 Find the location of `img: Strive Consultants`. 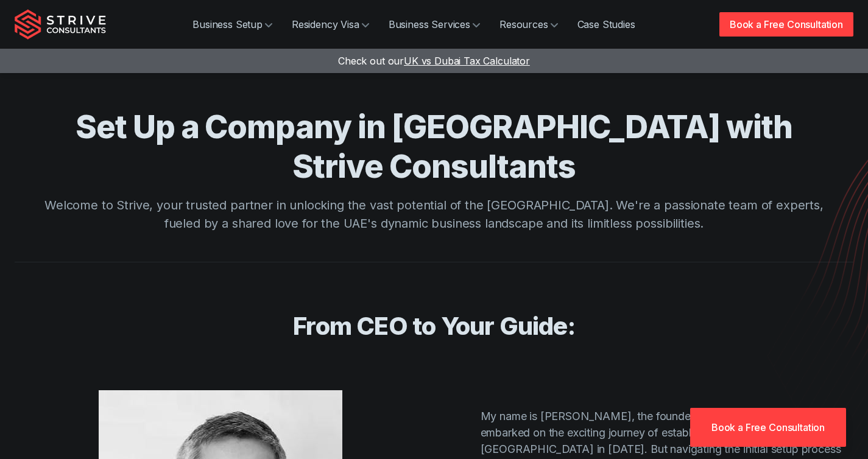

img: Strive Consultants is located at coordinates (60, 24).